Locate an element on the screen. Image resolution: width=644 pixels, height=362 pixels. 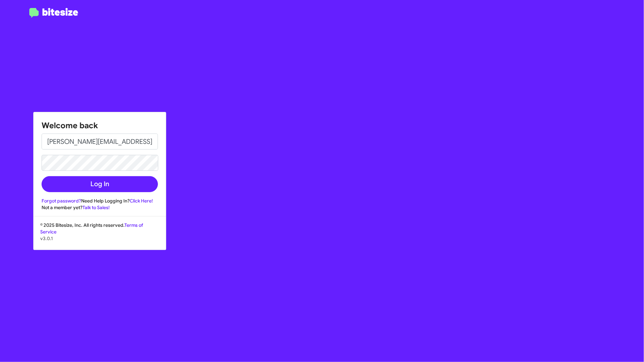
div: Need Help Logging In? is located at coordinates (100, 201).